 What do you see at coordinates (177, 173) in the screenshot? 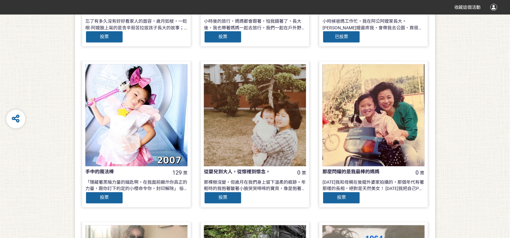
I see `span: 129` at bounding box center [177, 173].